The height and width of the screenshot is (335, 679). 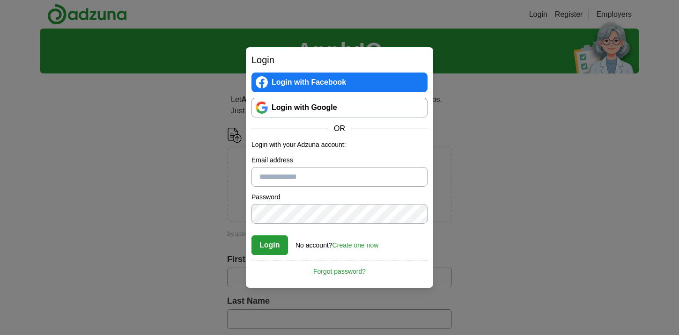 I want to click on a: Create one now, so click(x=355, y=245).